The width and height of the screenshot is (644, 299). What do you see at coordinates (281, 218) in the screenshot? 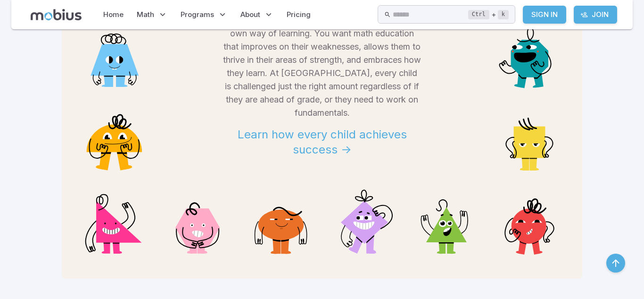
I see `img: oval.svg` at bounding box center [281, 218].